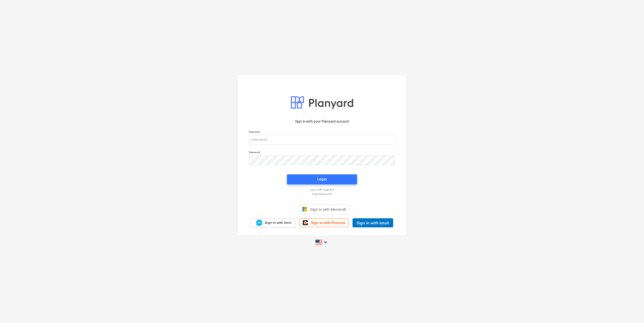 Image resolution: width=644 pixels, height=323 pixels. Describe the element at coordinates (328, 209) in the screenshot. I see `span: Sign in with Microsoft` at that location.